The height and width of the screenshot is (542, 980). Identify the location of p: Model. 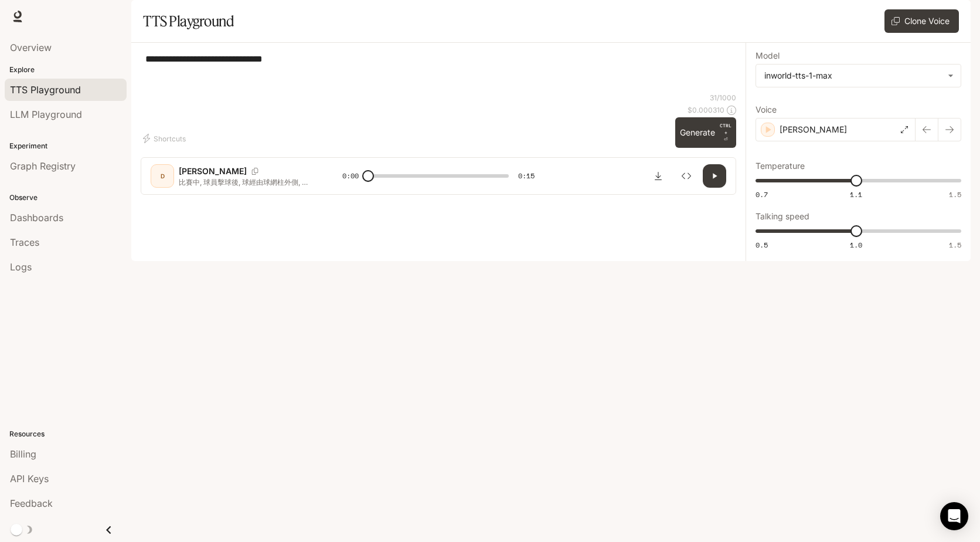
(767, 56).